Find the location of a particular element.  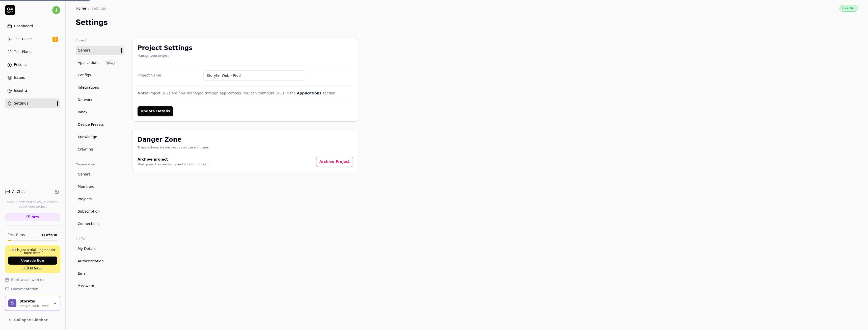

span: S is located at coordinates (13, 304).